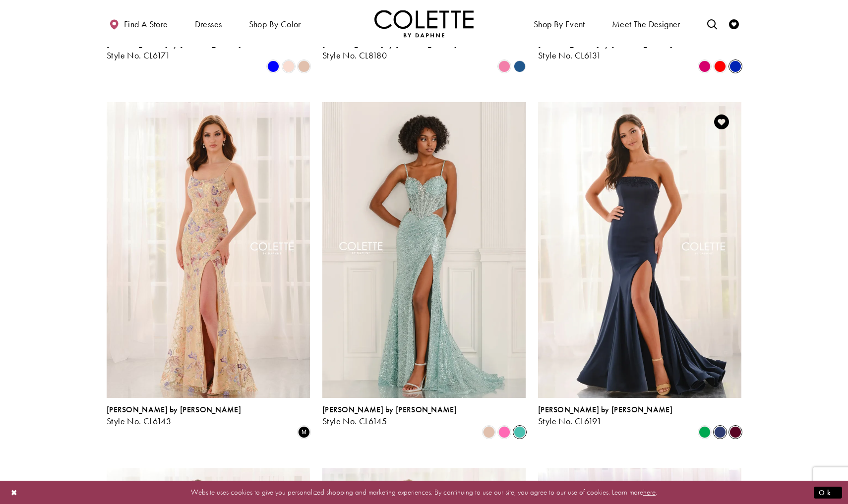 The width and height of the screenshot is (848, 504). What do you see at coordinates (504, 432) in the screenshot?
I see `i: Pink` at bounding box center [504, 432].